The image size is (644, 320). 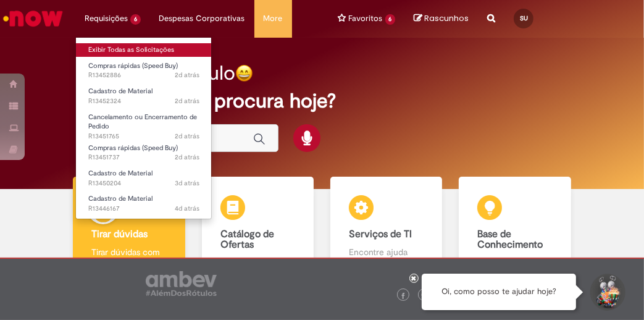 I want to click on span: R13452886, so click(x=144, y=75).